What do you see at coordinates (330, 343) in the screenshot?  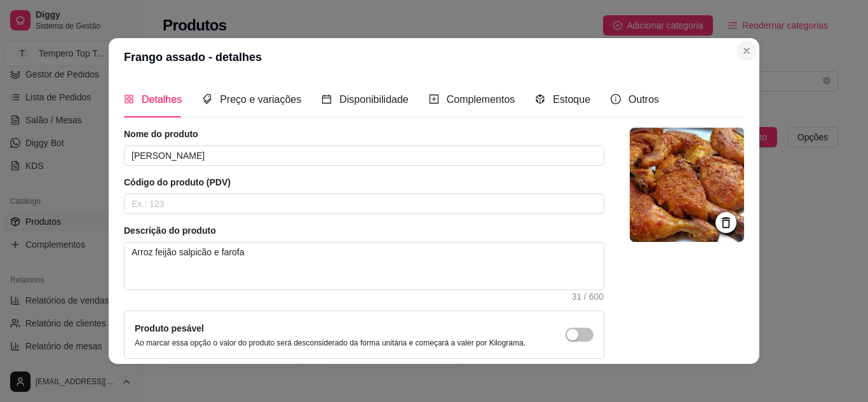 I see `p: Ao marcar essa opção o valor do produto será desconsiderado da forma unitária e começará a valer ...` at bounding box center [330, 343].